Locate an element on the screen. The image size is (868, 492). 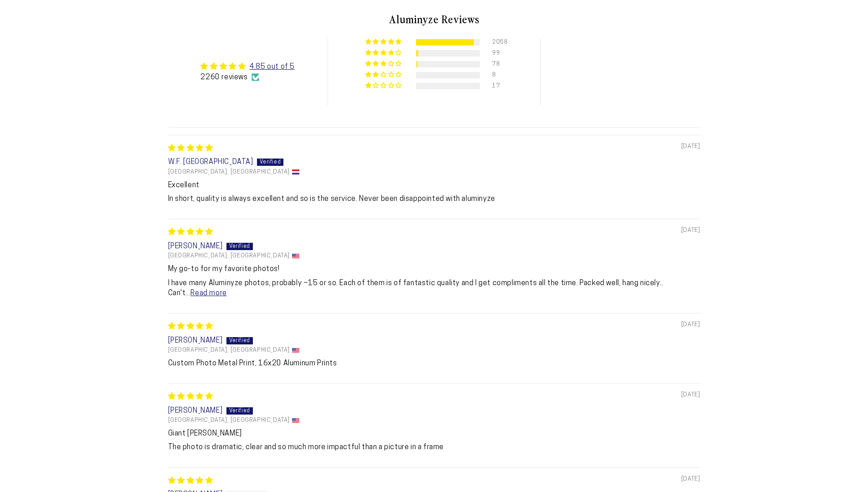
div: 4% (99) reviews with 4 star rating is located at coordinates (384, 53).